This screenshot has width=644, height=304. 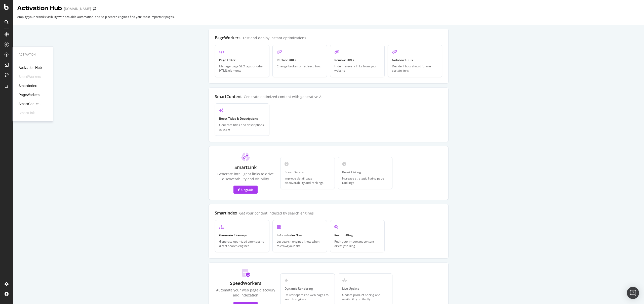 I want to click on div: Boost Listing, so click(x=365, y=172).